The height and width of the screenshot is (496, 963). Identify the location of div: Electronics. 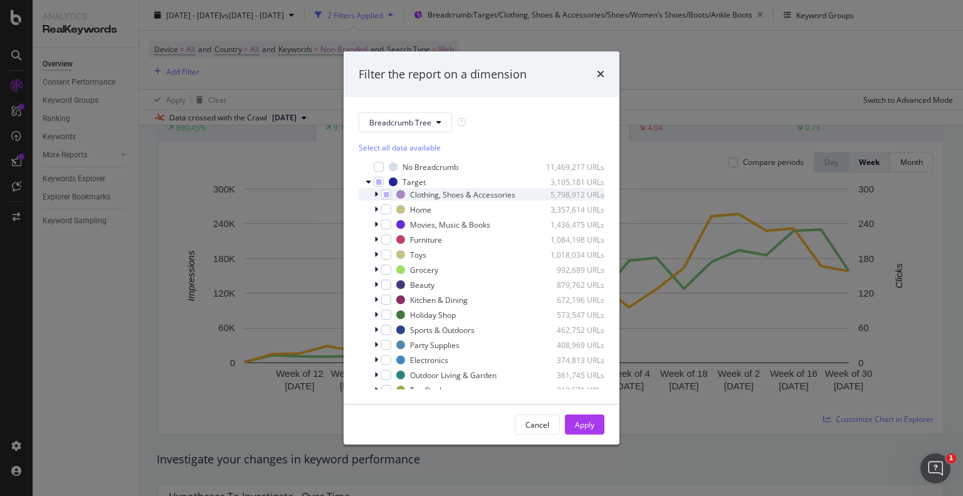
(429, 360).